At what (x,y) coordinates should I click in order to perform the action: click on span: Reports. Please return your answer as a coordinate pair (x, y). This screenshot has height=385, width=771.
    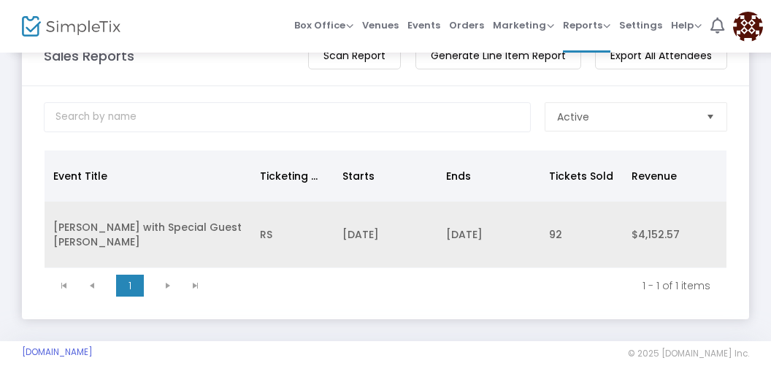
    Looking at the image, I should click on (586, 25).